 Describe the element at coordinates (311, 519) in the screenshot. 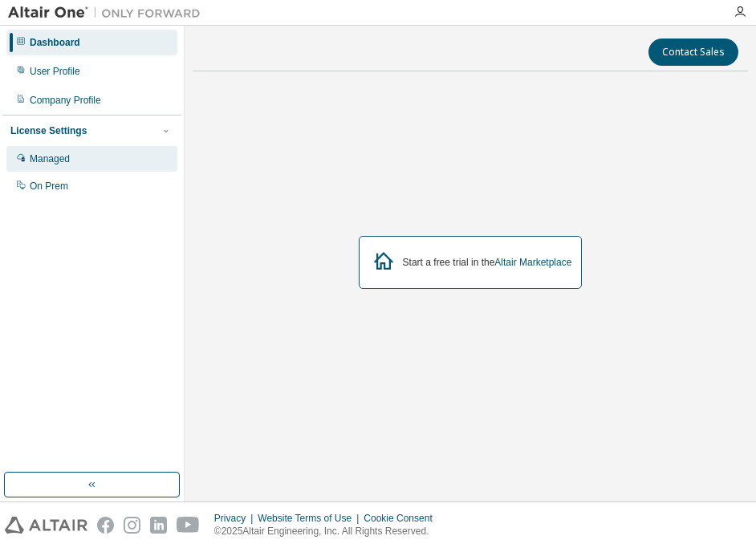

I see `div: Website Terms of Use` at that location.